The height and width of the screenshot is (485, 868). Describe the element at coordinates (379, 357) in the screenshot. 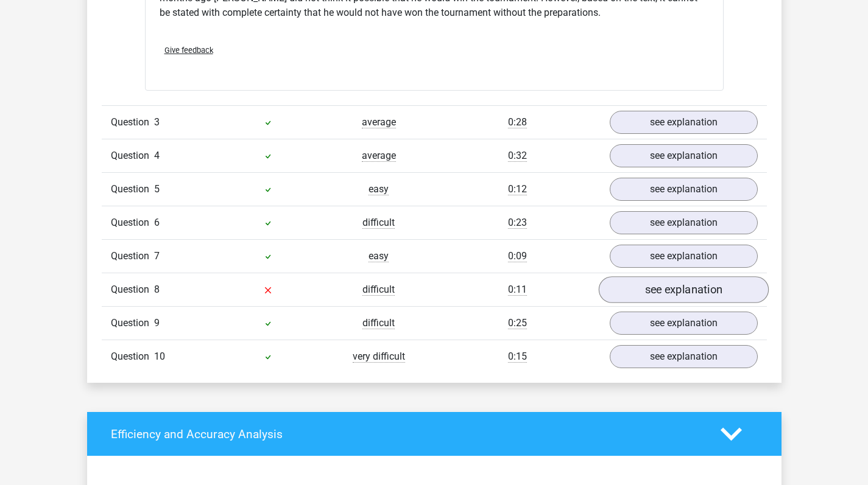

I see `span: very difficult` at that location.